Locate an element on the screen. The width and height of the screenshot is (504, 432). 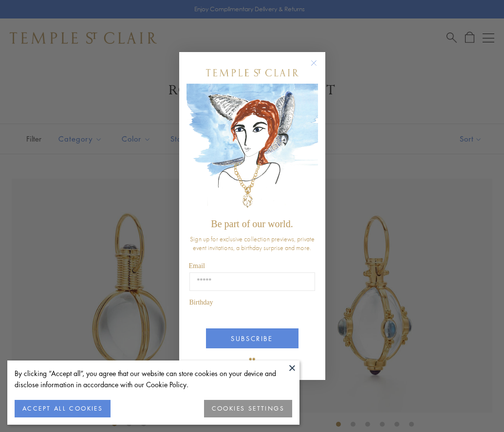
img: Temple St. Clair is located at coordinates (252, 73).